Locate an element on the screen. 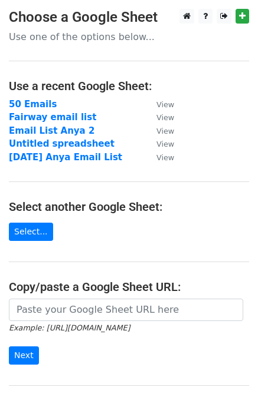  input: Next is located at coordinates (24, 356).